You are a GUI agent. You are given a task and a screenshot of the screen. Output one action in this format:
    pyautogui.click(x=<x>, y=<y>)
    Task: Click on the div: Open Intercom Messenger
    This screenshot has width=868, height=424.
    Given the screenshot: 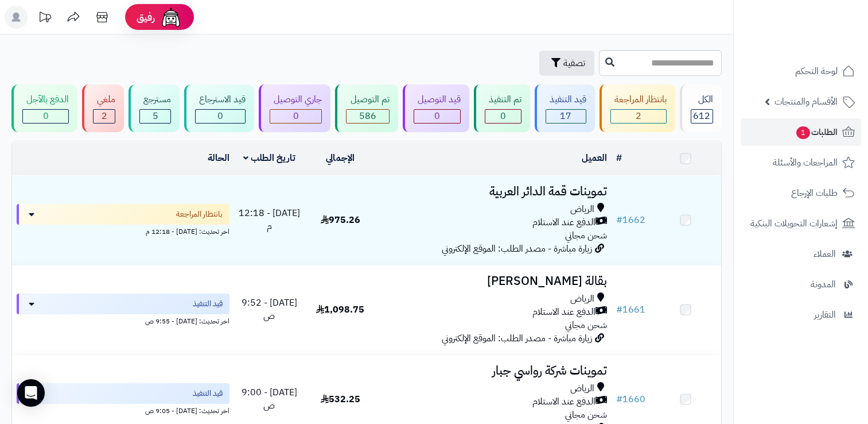 What is the action you would take?
    pyautogui.click(x=31, y=393)
    